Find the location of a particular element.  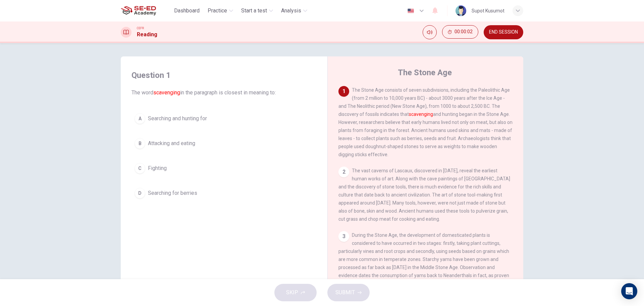

div: D is located at coordinates (140, 194).